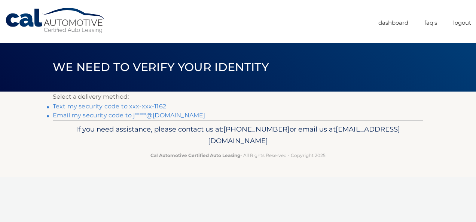  Describe the element at coordinates (109, 106) in the screenshot. I see `a: Text my security code to xxx-xxx-1162` at that location.